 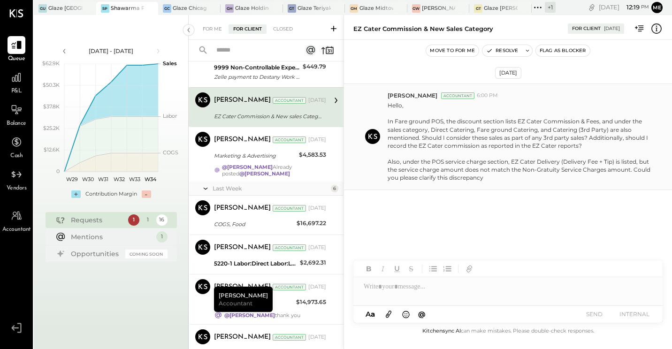 What do you see at coordinates (487, 96) in the screenshot?
I see `span: 6:00 PM` at bounding box center [487, 96].